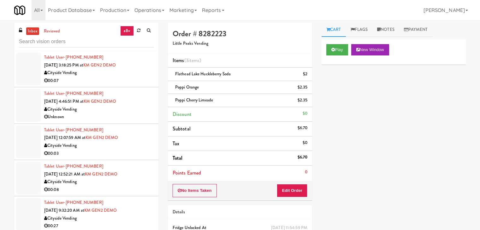 The width and height of the screenshot is (480, 230). What do you see at coordinates (359, 30) in the screenshot?
I see `a: Flags` at bounding box center [359, 30].